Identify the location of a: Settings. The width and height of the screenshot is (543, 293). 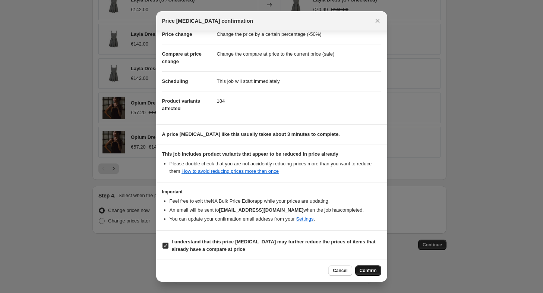
(305, 219).